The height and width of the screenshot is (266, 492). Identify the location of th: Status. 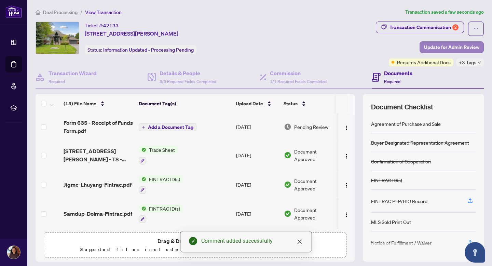
(310, 104).